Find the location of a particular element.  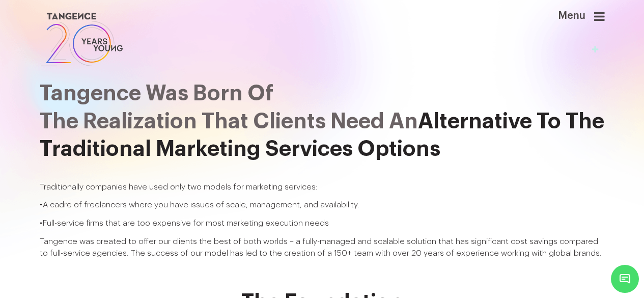

p: Tangence was created to offer our clients the best of both worlds – a fully-managed and scalable ... is located at coordinates (323, 248).